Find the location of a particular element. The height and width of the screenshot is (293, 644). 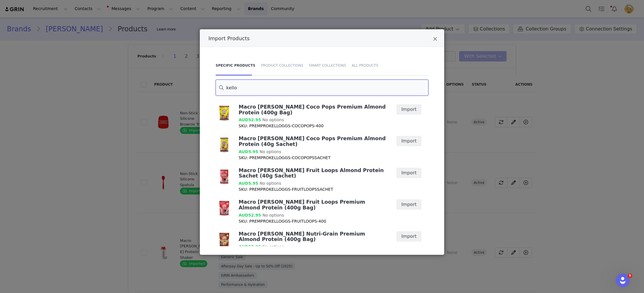

span: 9 is located at coordinates (630, 276).